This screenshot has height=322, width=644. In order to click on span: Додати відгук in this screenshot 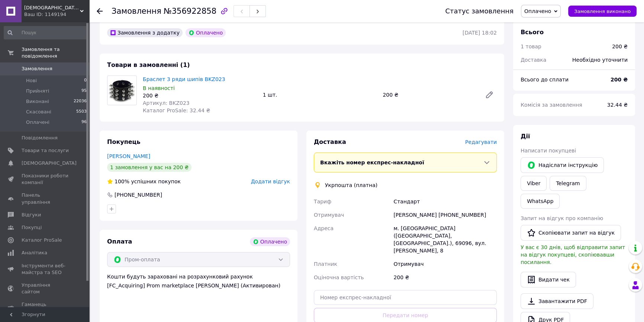, I will do `click(271, 182)`.